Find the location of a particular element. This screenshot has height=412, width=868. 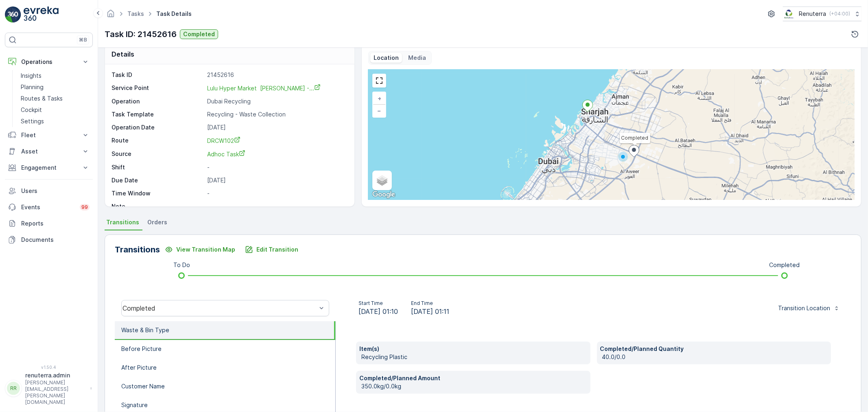

a: Layers is located at coordinates (382, 181).